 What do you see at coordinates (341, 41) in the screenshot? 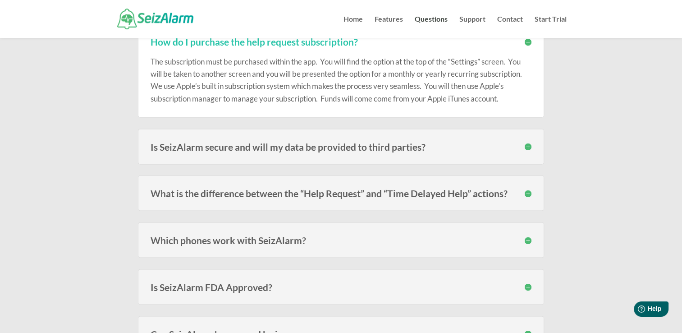
I see `h3: How do I purchase the help request subscription?` at bounding box center [341, 41].